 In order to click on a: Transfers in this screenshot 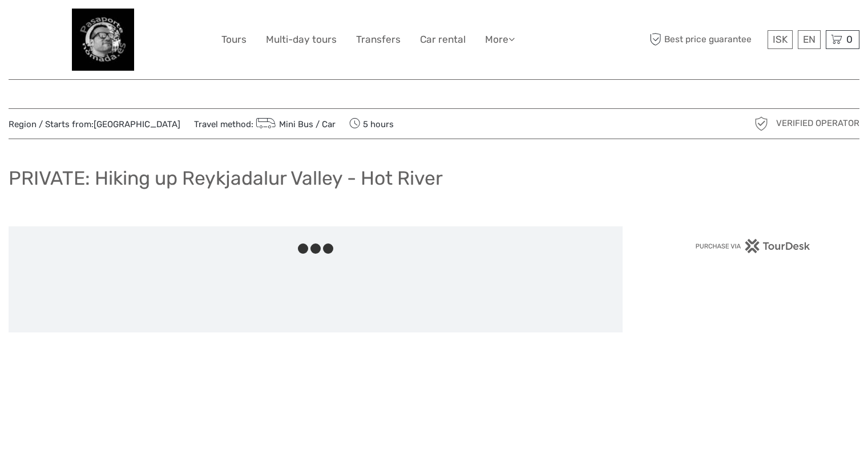, I will do `click(378, 39)`.